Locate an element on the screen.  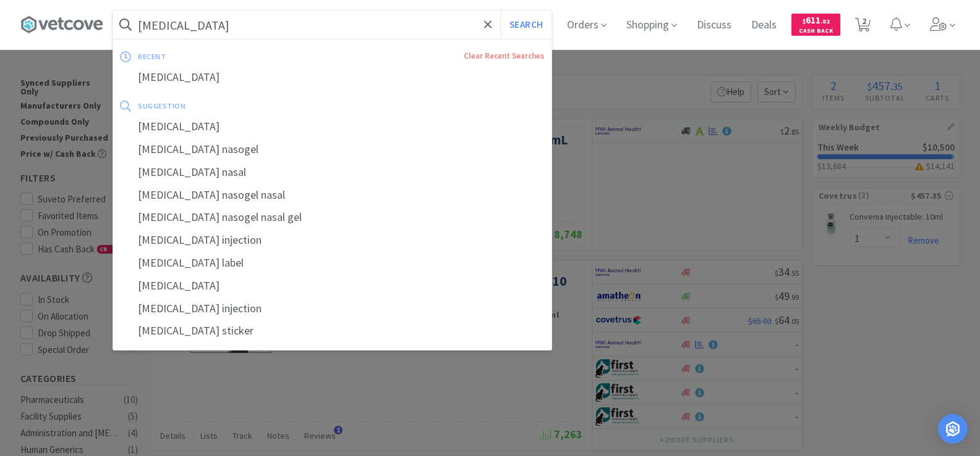
a: Discuss is located at coordinates (714, 25).